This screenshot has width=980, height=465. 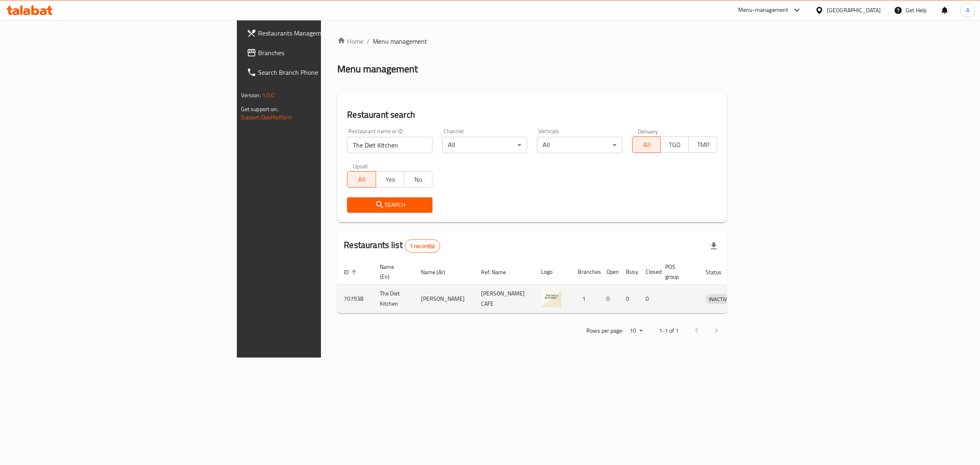 What do you see at coordinates (423, 246) in the screenshot?
I see `span: 1 record(s)` at bounding box center [423, 246].